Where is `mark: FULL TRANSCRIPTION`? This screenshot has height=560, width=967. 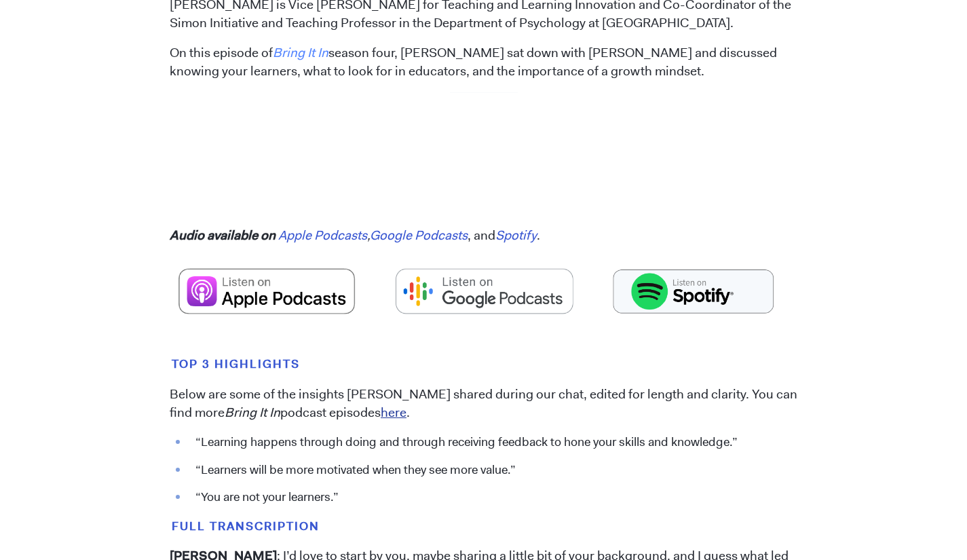
mark: FULL TRANSCRIPTION is located at coordinates (246, 526).